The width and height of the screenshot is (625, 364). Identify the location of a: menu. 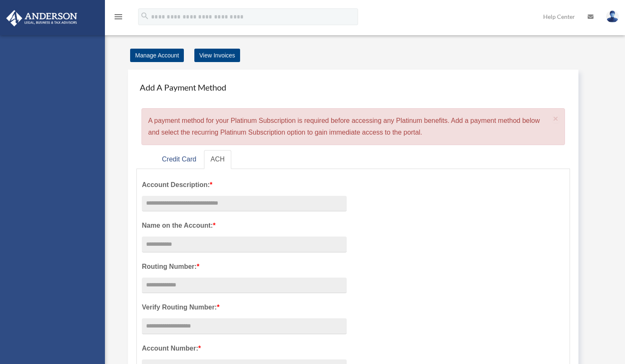
(118, 18).